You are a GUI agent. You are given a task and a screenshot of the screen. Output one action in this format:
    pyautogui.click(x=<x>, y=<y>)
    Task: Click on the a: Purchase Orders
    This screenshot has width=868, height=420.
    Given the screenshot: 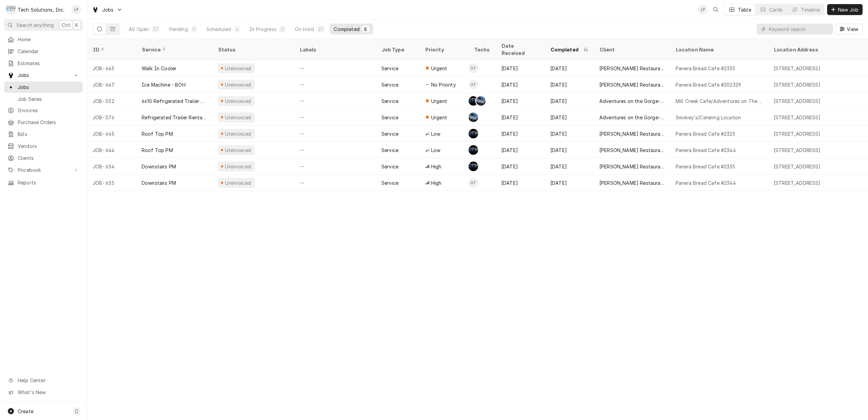 What is the action you would take?
    pyautogui.click(x=43, y=122)
    